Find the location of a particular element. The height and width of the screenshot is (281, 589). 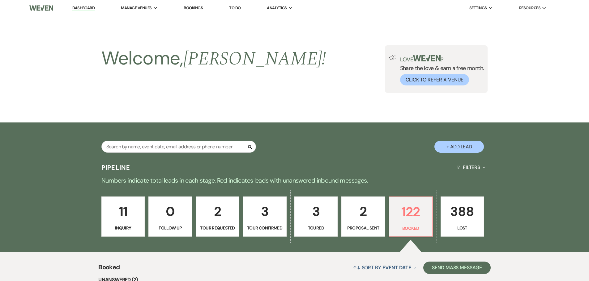

img: loud-speaker-illustration.svg is located at coordinates (392, 58).